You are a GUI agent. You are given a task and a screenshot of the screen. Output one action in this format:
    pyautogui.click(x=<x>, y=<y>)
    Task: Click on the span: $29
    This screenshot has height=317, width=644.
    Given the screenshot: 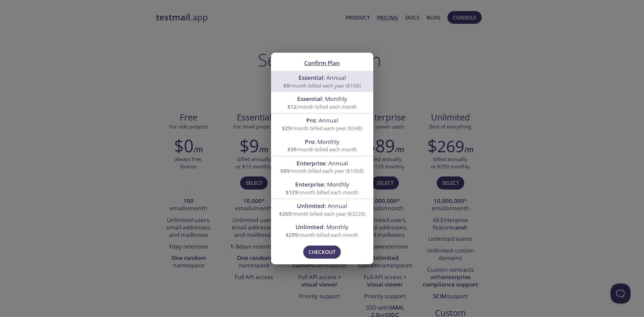 What is the action you would take?
    pyautogui.click(x=286, y=128)
    